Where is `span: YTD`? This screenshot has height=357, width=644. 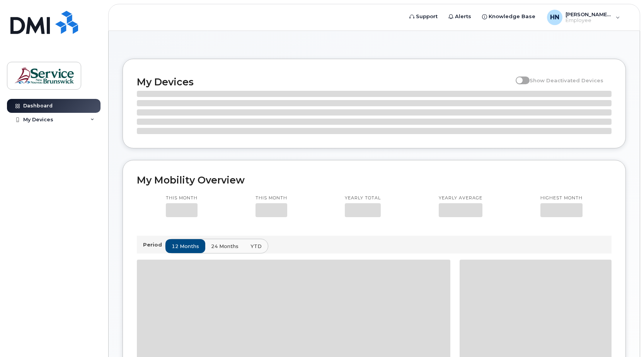 span: YTD is located at coordinates (256, 246).